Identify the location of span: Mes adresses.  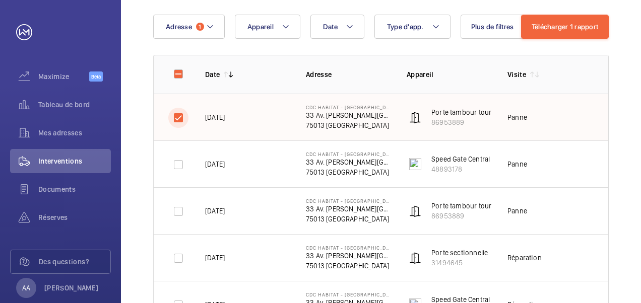
(75, 133).